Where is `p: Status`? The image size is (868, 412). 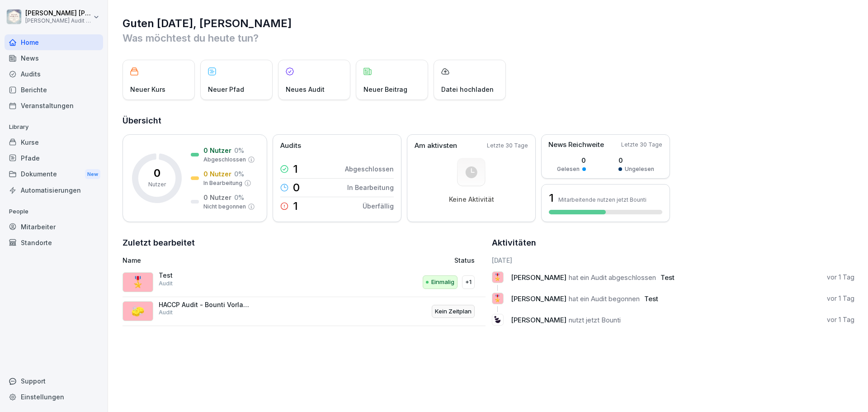 p: Status is located at coordinates (465, 260).